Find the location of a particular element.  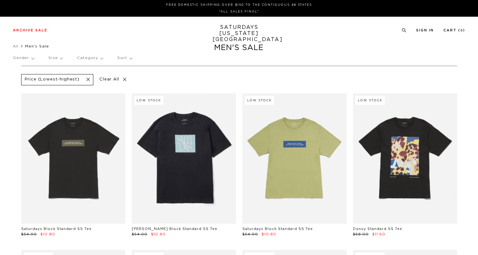

p: FREE DOMESTIC SHIPPING OVER $150 TO THE CONTIGUOUS 48 STATES is located at coordinates (239, 5).